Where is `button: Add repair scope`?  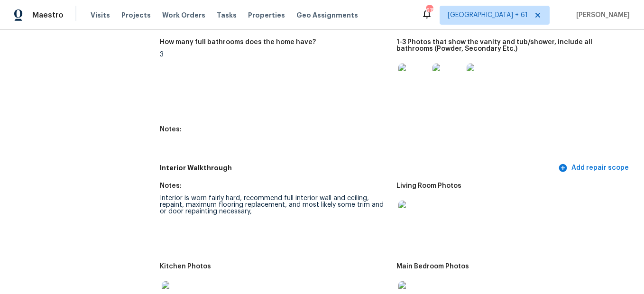
button: Add repair scope is located at coordinates (594, 168).